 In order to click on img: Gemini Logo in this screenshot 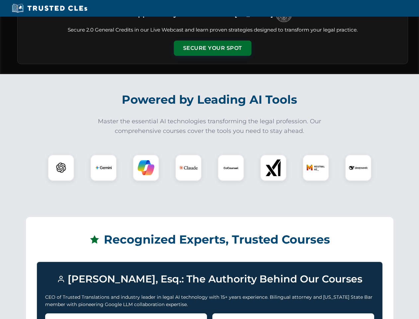, I will do `click(104, 168)`.